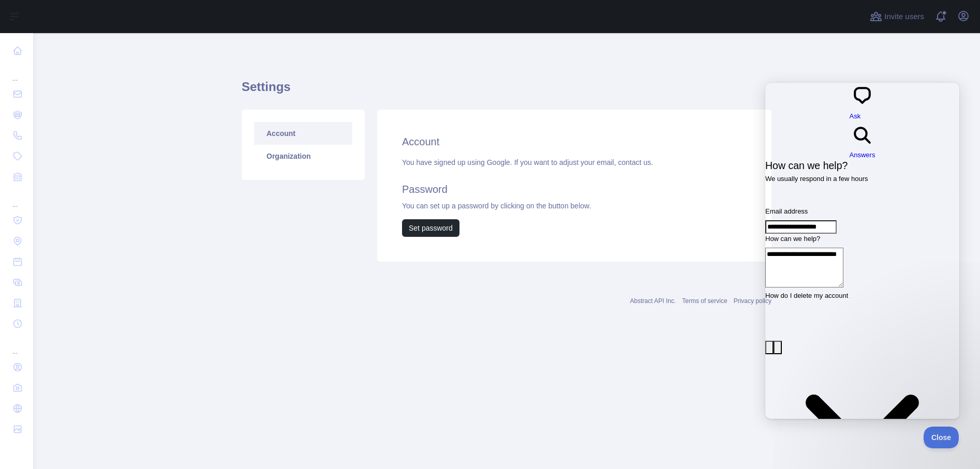  Describe the element at coordinates (574, 141) in the screenshot. I see `h2: Account` at that location.